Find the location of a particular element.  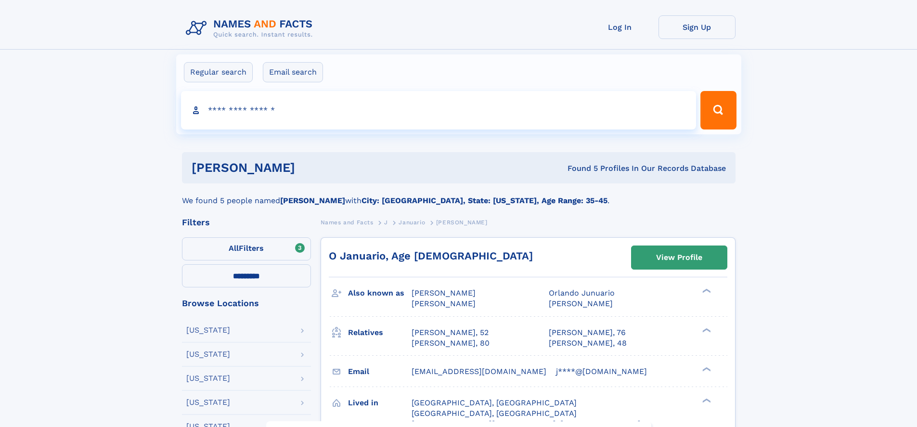

button: Search Button is located at coordinates (718, 110).